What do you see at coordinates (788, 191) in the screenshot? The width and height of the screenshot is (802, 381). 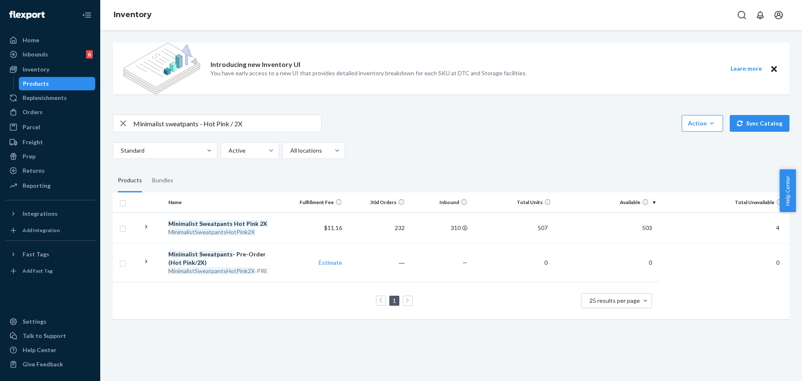 I see `button: Help Center` at bounding box center [788, 191].